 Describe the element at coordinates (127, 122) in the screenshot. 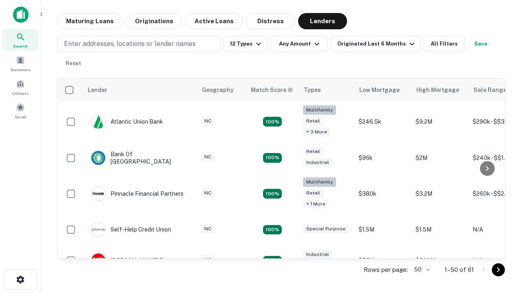

I see `div: Atlantic Union Bank` at that location.